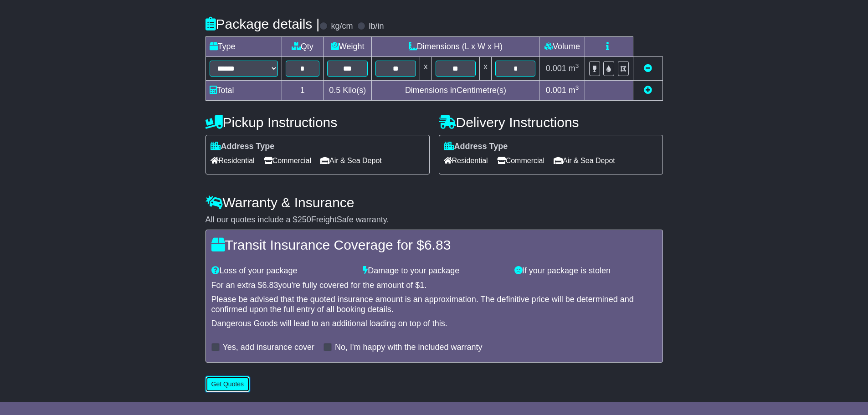  Describe the element at coordinates (435, 286) in the screenshot. I see `div: For an extra $ you're fully covered for the amount of $ .` at that location.